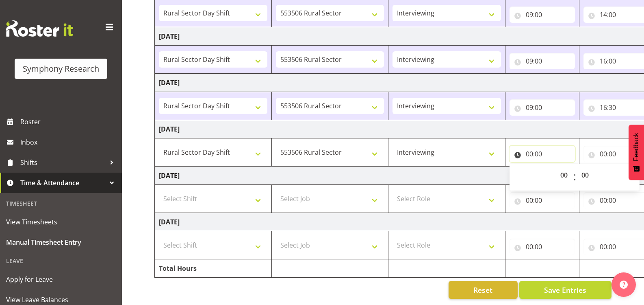 This screenshot has height=305, width=644. I want to click on div: Symphony Research, so click(61, 69).